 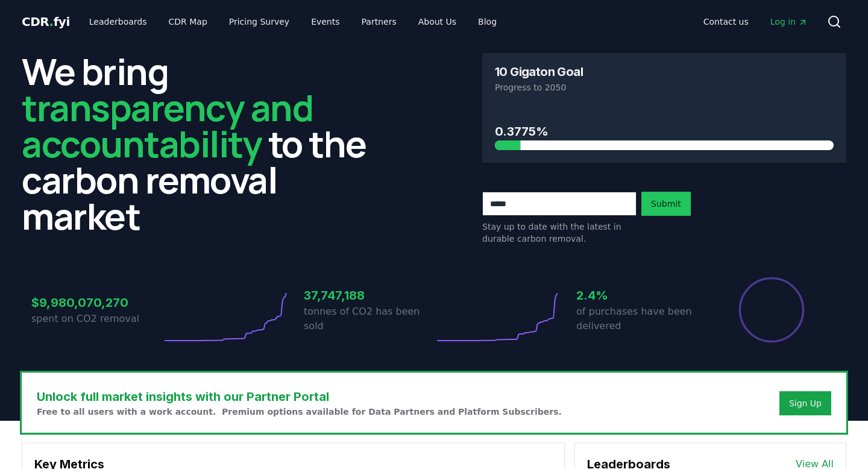 I want to click on p: tonnes of CO2 has been sold, so click(x=369, y=319).